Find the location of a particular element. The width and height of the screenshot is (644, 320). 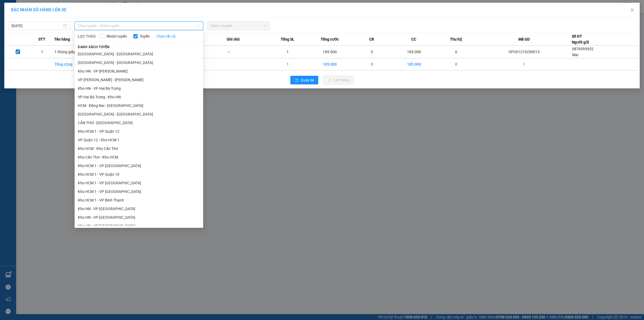

span: close is located at coordinates (632, 10).